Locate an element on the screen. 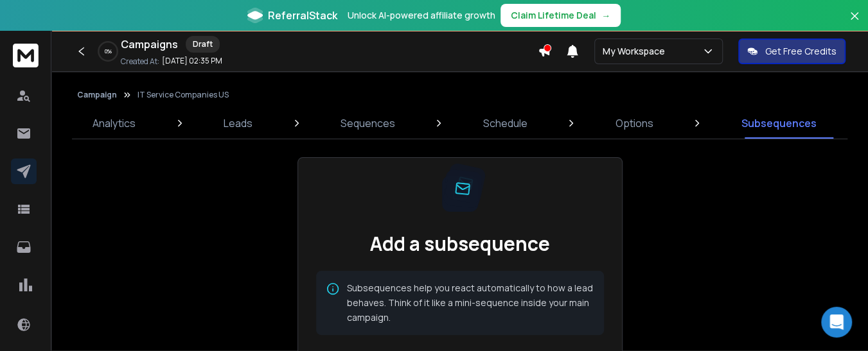 The width and height of the screenshot is (868, 351). p: Unlock AI-powered affiliate growth is located at coordinates (421, 15).